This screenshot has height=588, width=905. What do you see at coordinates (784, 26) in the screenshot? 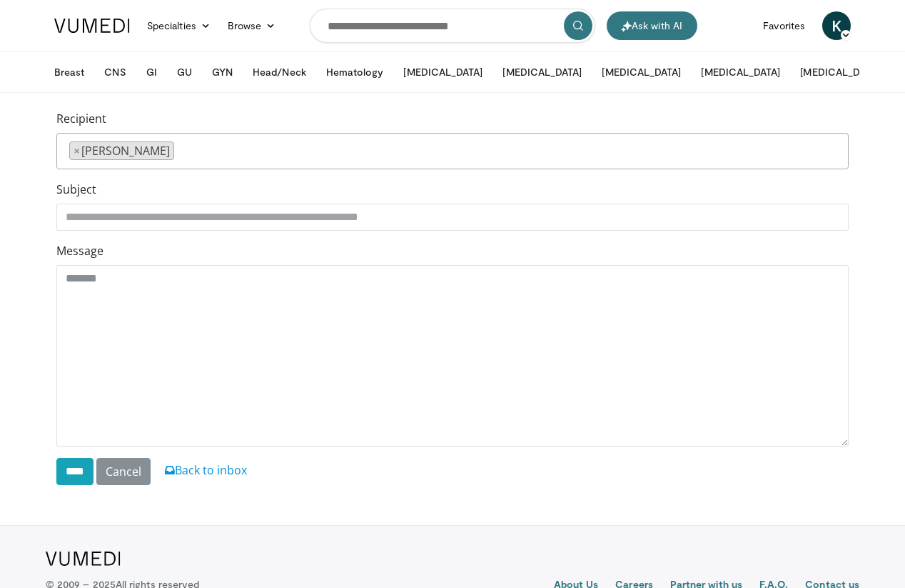
I see `a: Favorites` at bounding box center [784, 26].